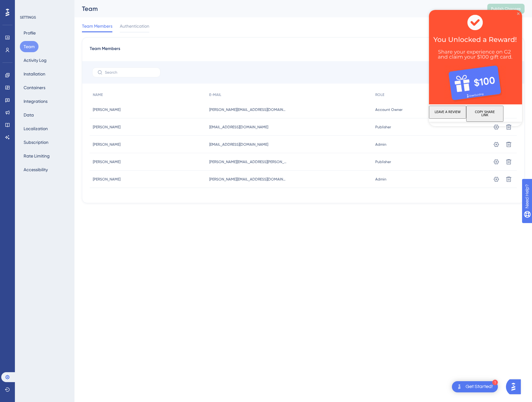 The width and height of the screenshot is (532, 402). Describe the element at coordinates (36, 156) in the screenshot. I see `button: Rate Limiting` at that location.